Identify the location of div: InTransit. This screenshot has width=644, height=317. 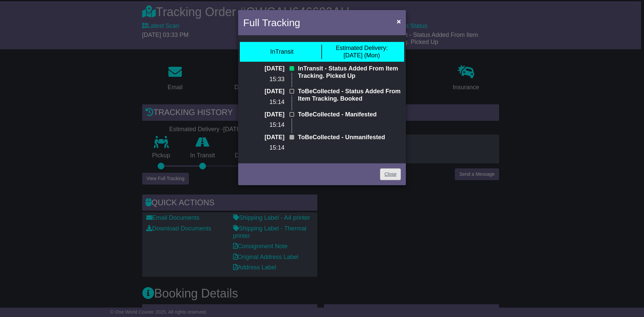
(282, 52).